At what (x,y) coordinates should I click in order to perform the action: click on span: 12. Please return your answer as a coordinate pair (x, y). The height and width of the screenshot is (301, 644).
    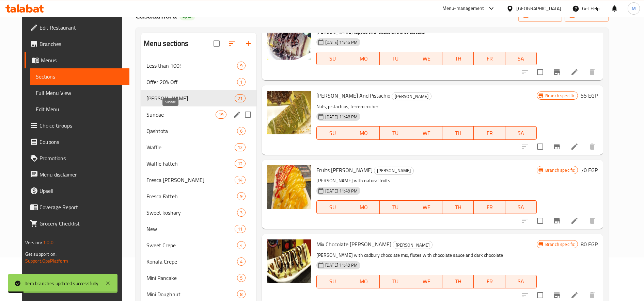
    Looking at the image, I should click on (240, 147).